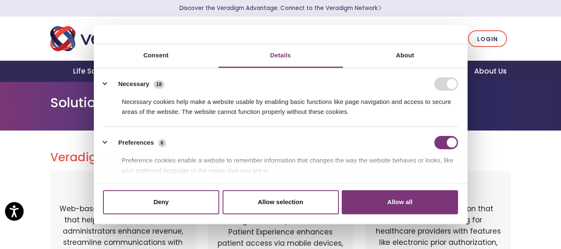 The height and width of the screenshot is (249, 561). What do you see at coordinates (281, 202) in the screenshot?
I see `button: Allow selection` at bounding box center [281, 202].